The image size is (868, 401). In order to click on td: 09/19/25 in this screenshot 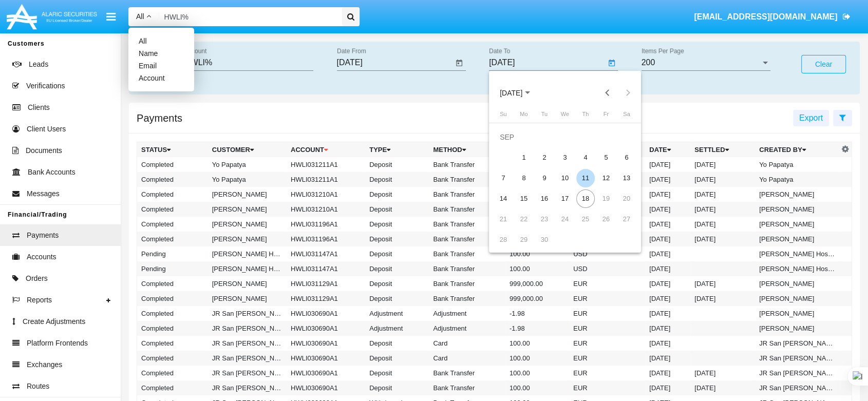, I will do `click(606, 198)`.